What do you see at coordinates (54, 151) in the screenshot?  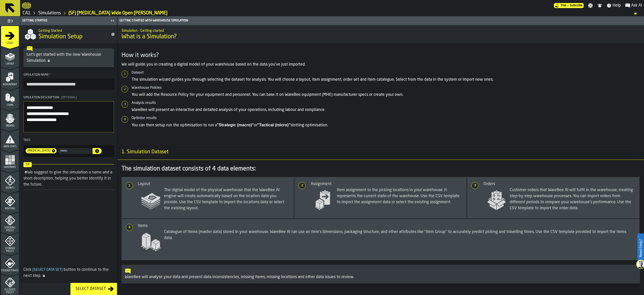 I see `span: Remove tag` at bounding box center [54, 151].